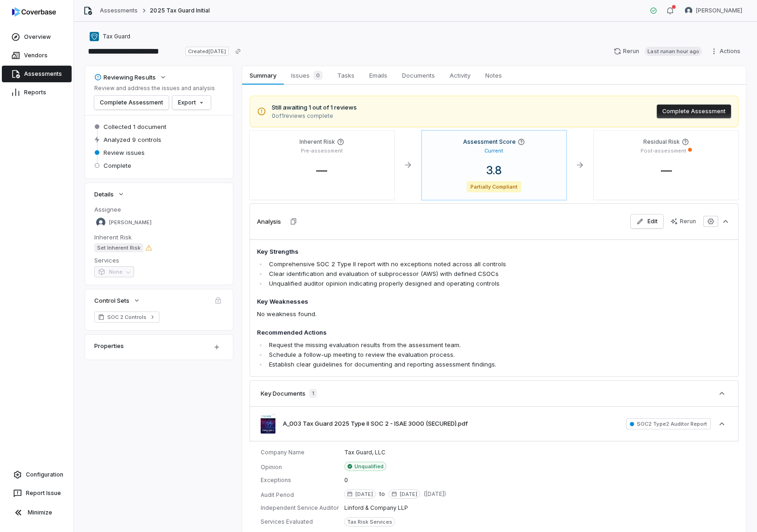 The width and height of the screenshot is (757, 532). Describe the element at coordinates (494, 76) in the screenshot. I see `span: Notes` at that location.